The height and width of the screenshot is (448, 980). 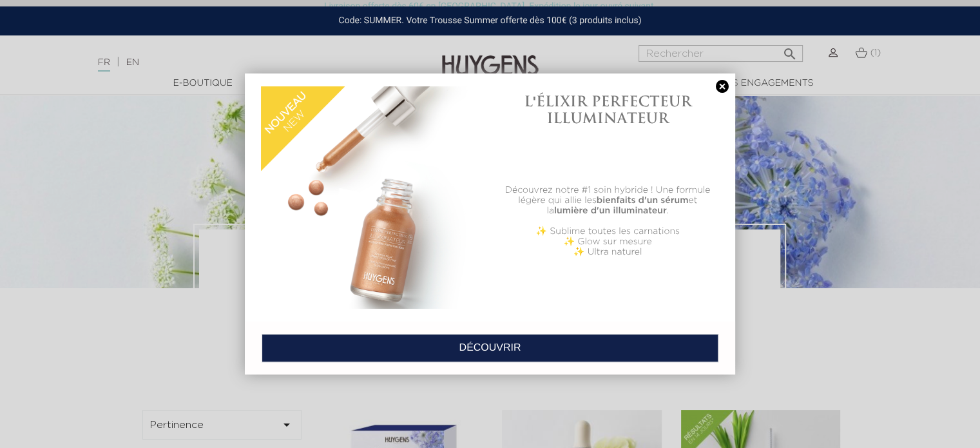 What do you see at coordinates (490, 348) in the screenshot?
I see `a: DÉCOUVRIR` at bounding box center [490, 348].